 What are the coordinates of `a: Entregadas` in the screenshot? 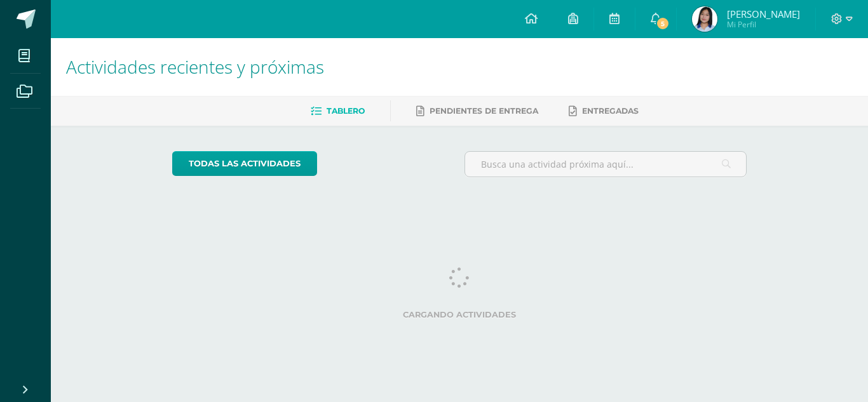 It's located at (603, 112).